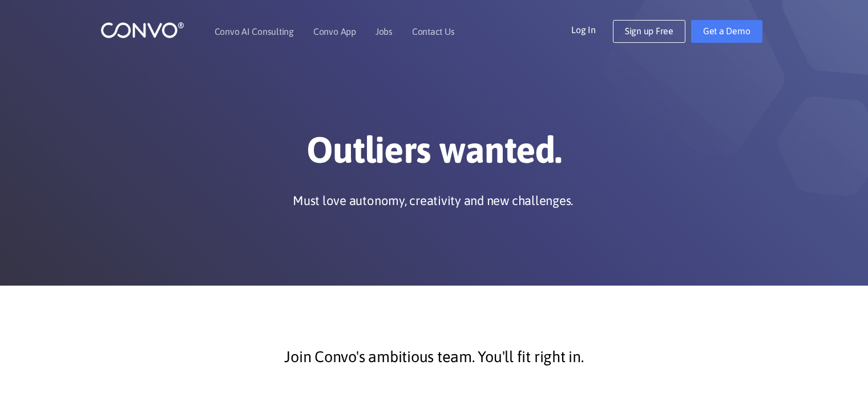  I want to click on a: Get a Demo, so click(726, 31).